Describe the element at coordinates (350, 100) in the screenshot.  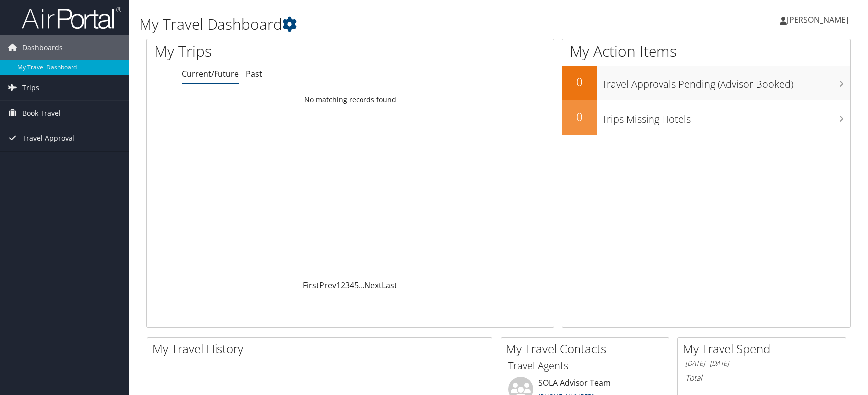
I see `td: No matching records found` at that location.